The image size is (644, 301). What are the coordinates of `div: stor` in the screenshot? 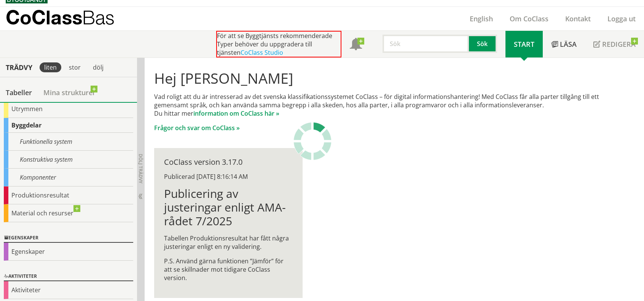 It's located at (75, 67).